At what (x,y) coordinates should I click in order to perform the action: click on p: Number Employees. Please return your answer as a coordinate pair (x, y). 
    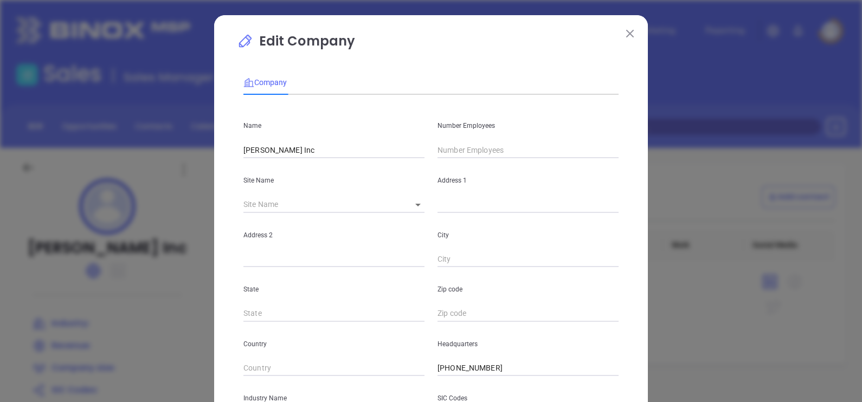
    Looking at the image, I should click on (528, 126).